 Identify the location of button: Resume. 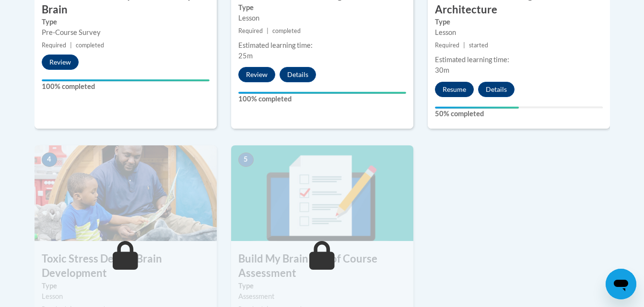
(454, 90).